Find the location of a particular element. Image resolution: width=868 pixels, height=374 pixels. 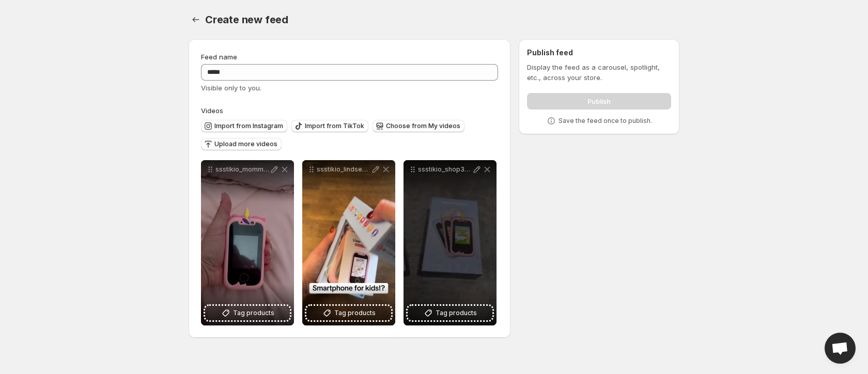

p: ssstikio_mommylisa00_1753458125901 is located at coordinates (242, 170).